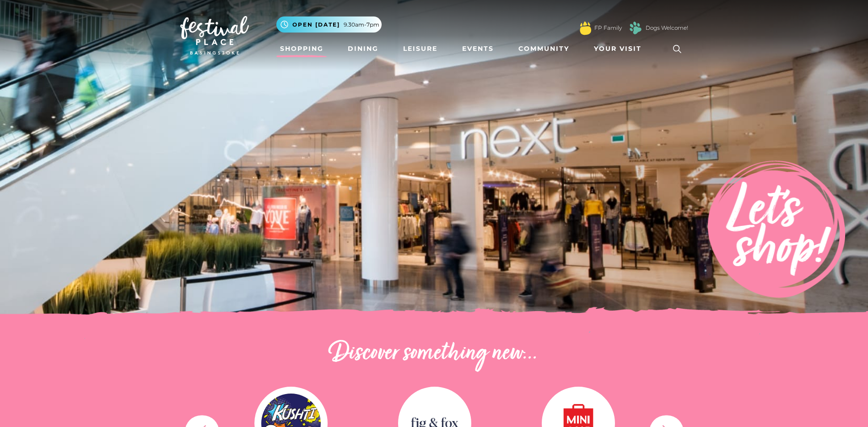 The image size is (868, 427). What do you see at coordinates (608, 28) in the screenshot?
I see `a: FP Family` at bounding box center [608, 28].